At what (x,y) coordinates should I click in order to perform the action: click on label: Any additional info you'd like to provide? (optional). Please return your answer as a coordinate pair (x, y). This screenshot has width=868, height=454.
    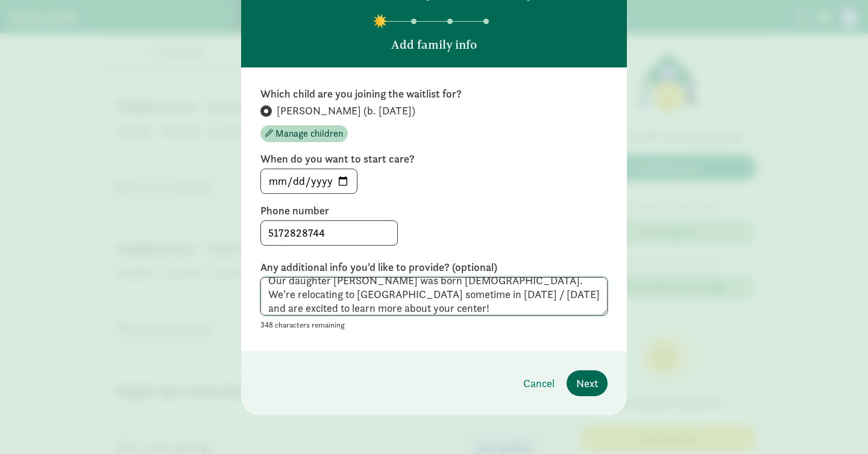
    Looking at the image, I should click on (434, 267).